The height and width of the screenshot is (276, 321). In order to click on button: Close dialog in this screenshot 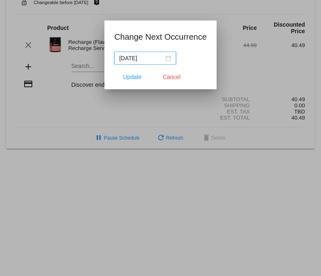, I will do `click(171, 77)`.